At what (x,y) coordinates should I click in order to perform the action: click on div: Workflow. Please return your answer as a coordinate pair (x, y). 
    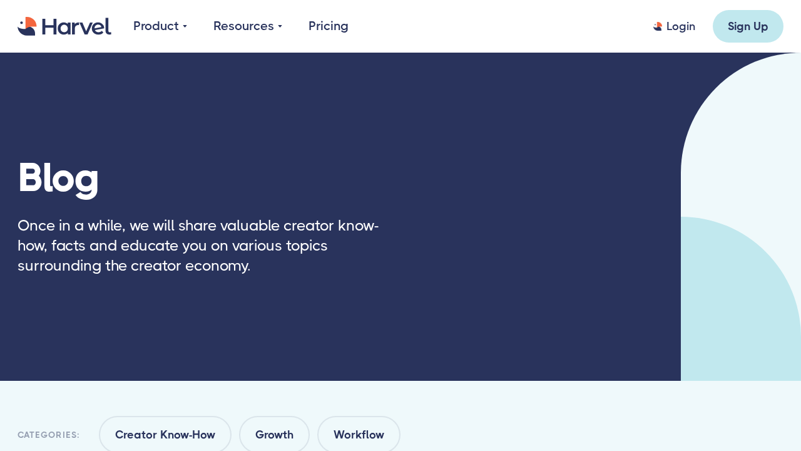
    Looking at the image, I should click on (359, 434).